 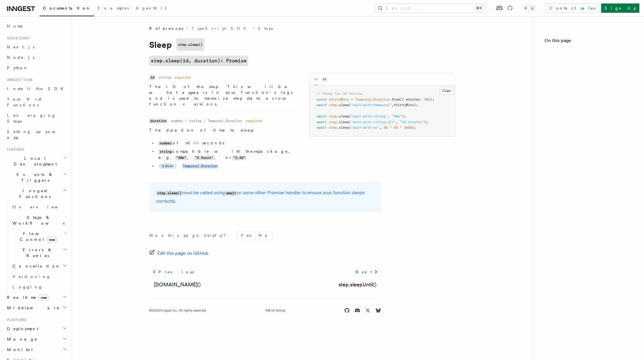 What do you see at coordinates (34, 177) in the screenshot?
I see `span: Events & Triggers` at bounding box center [34, 177].